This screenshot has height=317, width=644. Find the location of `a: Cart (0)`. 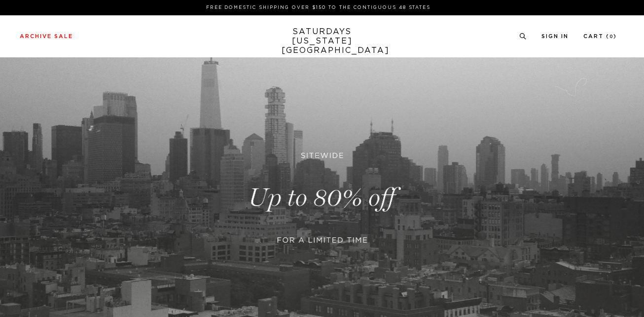

a: Cart (0) is located at coordinates (601, 36).